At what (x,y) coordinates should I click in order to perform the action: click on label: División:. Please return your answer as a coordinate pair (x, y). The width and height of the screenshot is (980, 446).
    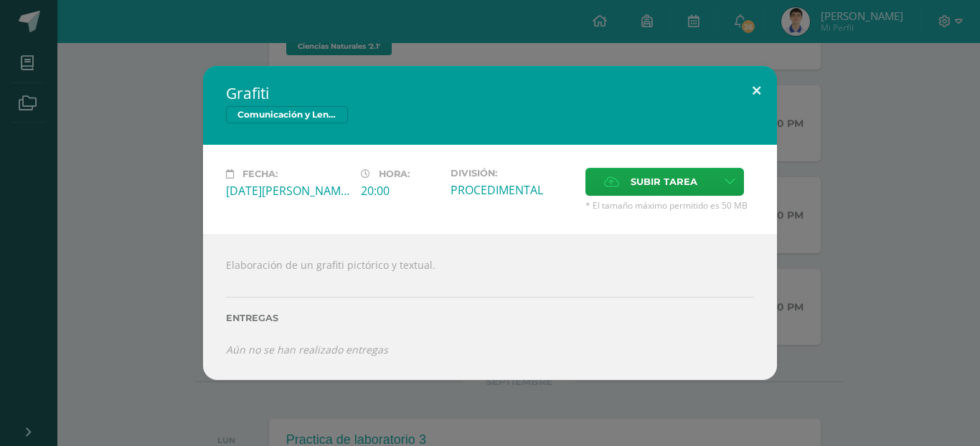
    Looking at the image, I should click on (512, 173).